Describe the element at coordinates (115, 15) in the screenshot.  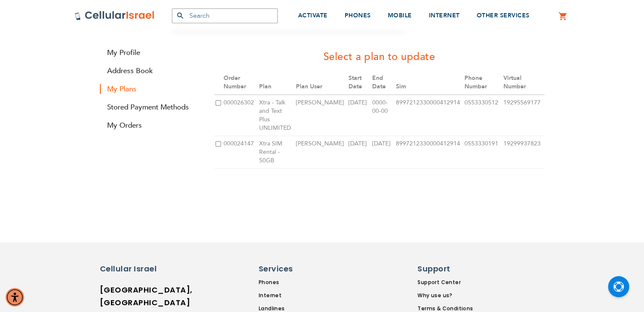
I see `img: Cellular Israel Logo` at that location.